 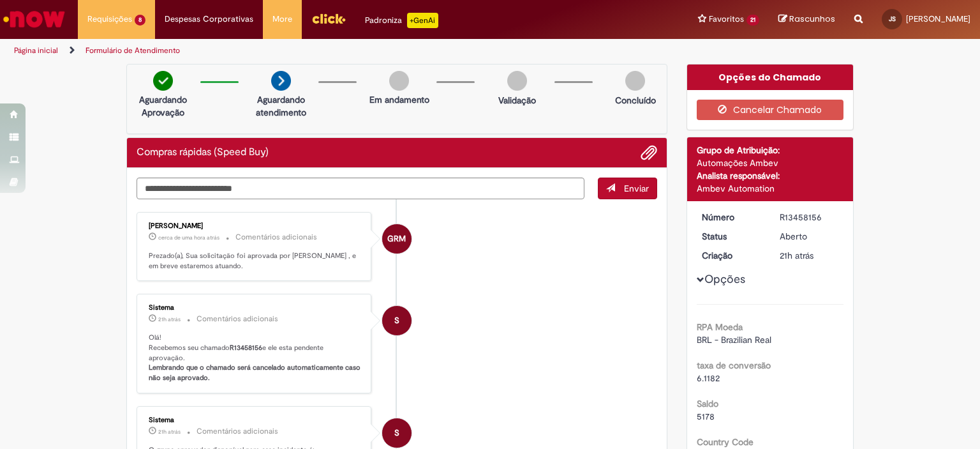 I want to click on b: Country Code, so click(x=725, y=442).